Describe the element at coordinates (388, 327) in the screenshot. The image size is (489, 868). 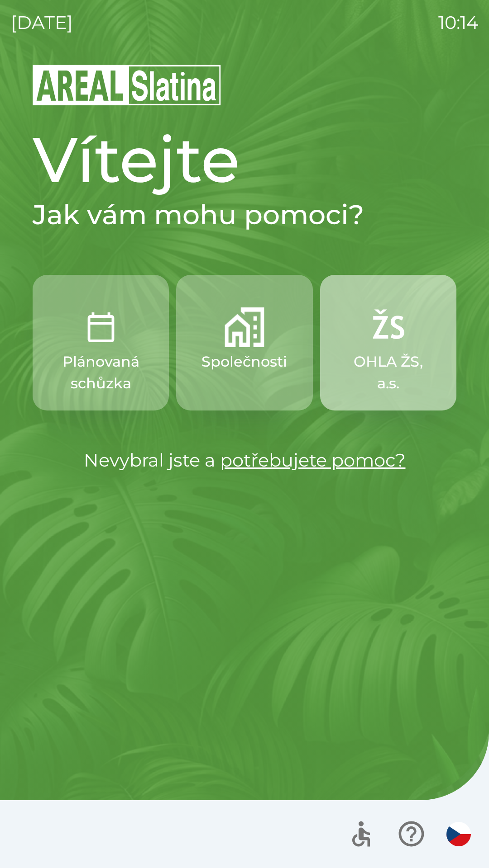
I see `img: 9f72f9f4-8902-46ff-b4e6-bc4241ee3c12.png` at that location.